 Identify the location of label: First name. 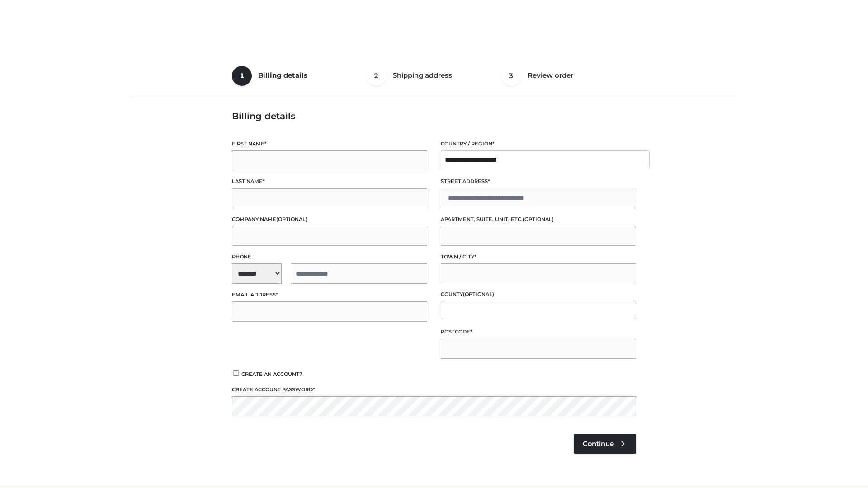
(330, 144).